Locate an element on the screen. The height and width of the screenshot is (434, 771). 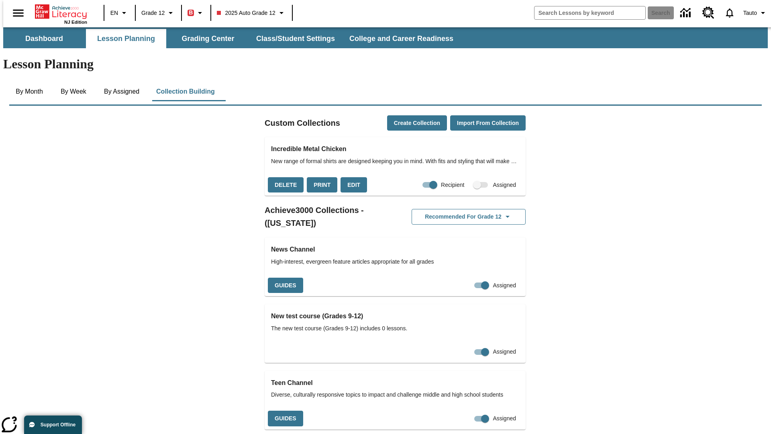
button: Print, will open in a new window is located at coordinates (322, 185).